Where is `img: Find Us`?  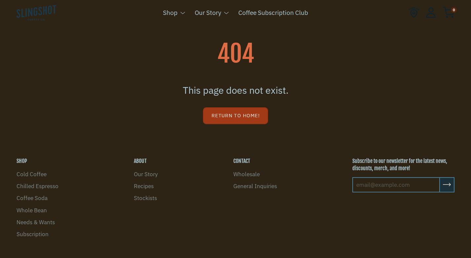
img: Find Us is located at coordinates (414, 12).